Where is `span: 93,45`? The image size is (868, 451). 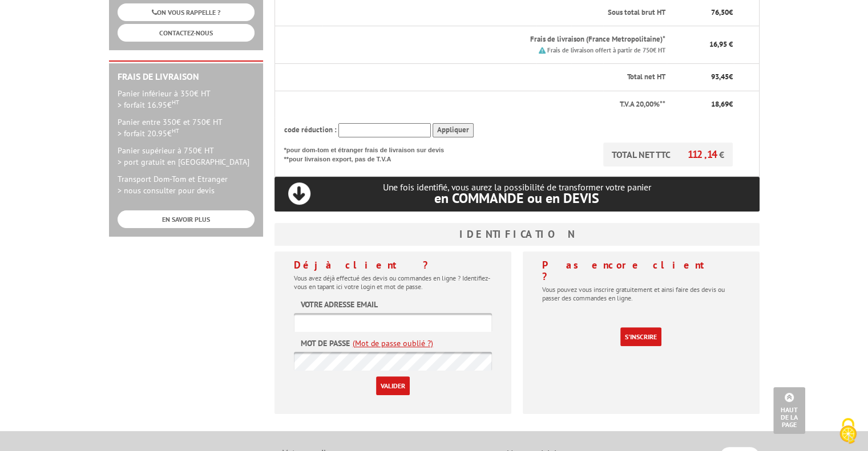 span: 93,45 is located at coordinates (720, 76).